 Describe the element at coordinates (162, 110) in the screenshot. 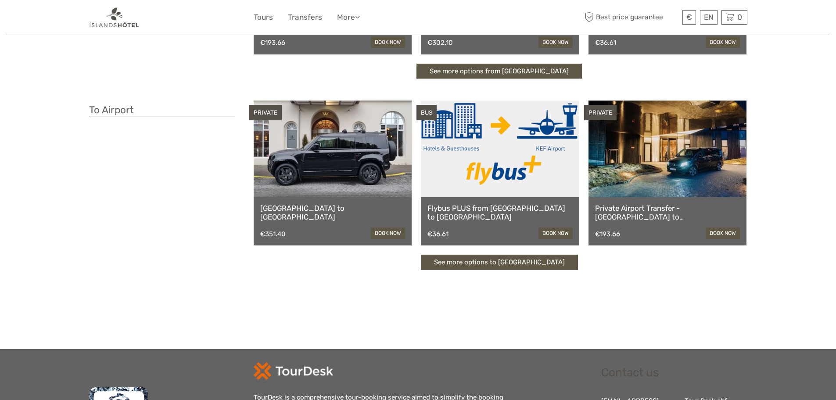

I see `h3: To Airport` at that location.